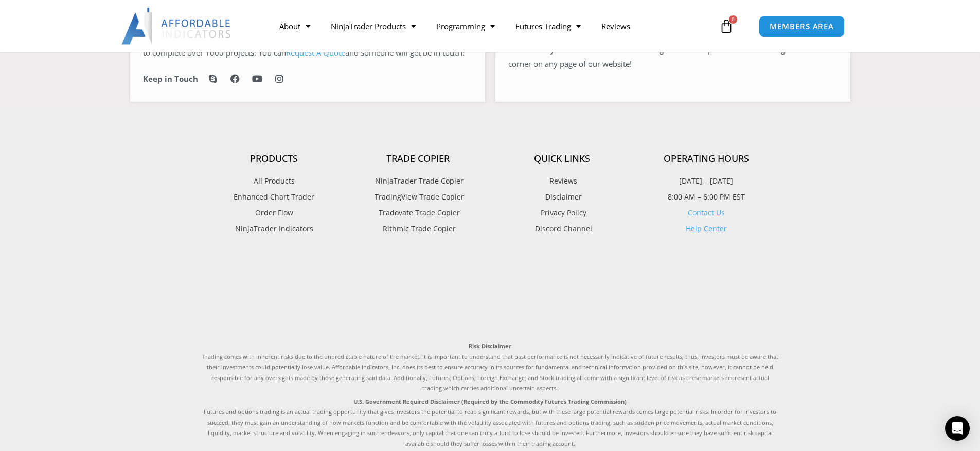 The image size is (980, 451). I want to click on a: All Products, so click(274, 181).